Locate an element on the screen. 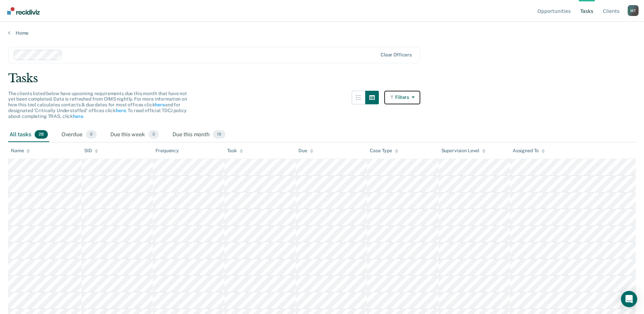 The width and height of the screenshot is (644, 314). div: Due this month19 is located at coordinates (199, 135).